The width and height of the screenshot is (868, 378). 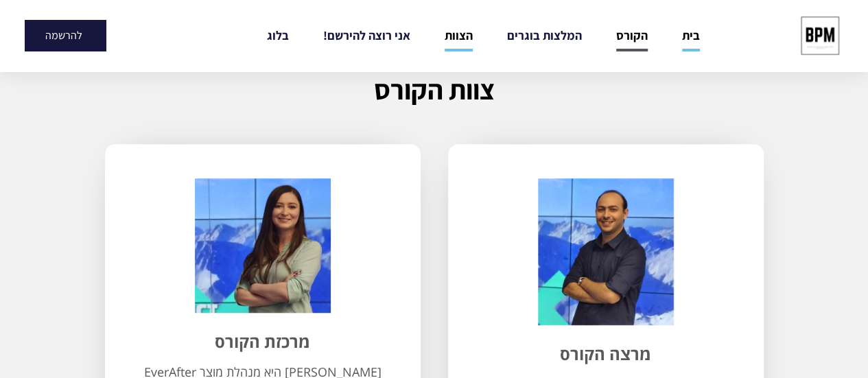 I want to click on b: מרצה הקורס, so click(x=605, y=353).